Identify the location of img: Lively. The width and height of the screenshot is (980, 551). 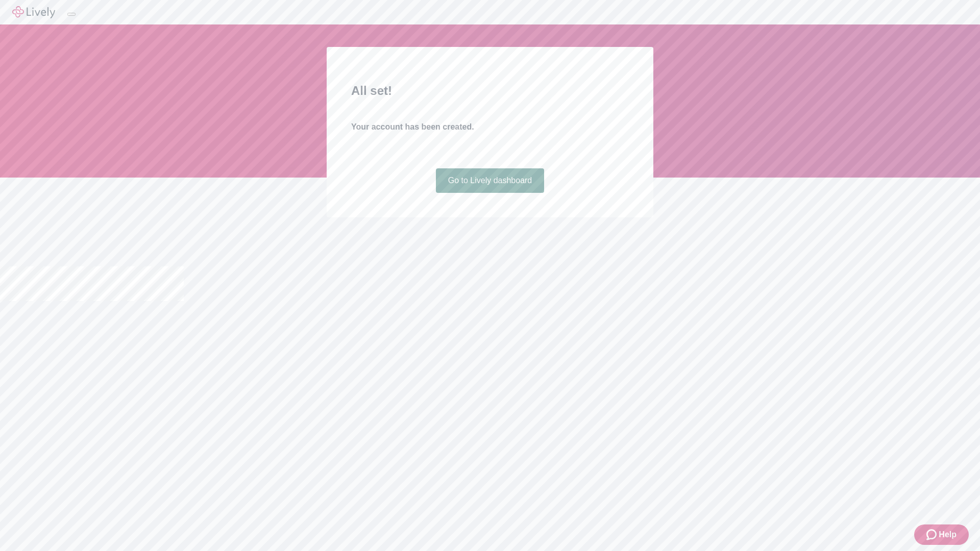
(34, 12).